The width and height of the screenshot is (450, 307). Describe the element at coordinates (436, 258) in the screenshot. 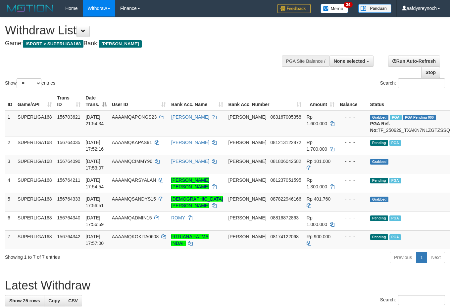

I see `a: Next` at that location.